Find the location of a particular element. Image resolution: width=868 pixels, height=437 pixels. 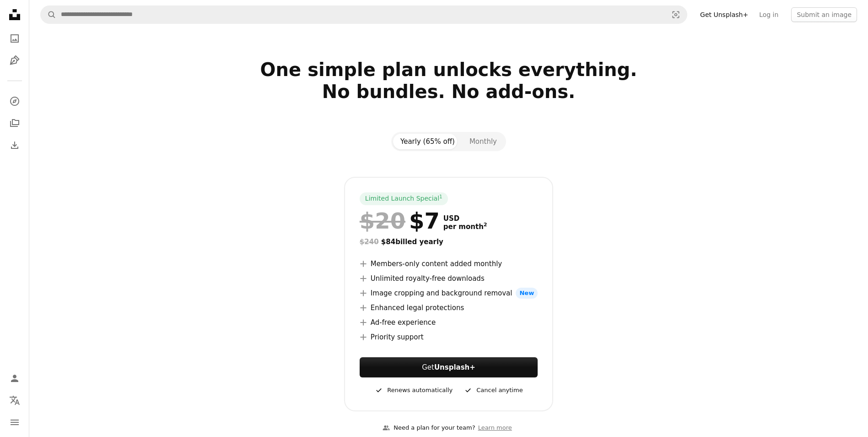

li: Priority support is located at coordinates (448, 337).